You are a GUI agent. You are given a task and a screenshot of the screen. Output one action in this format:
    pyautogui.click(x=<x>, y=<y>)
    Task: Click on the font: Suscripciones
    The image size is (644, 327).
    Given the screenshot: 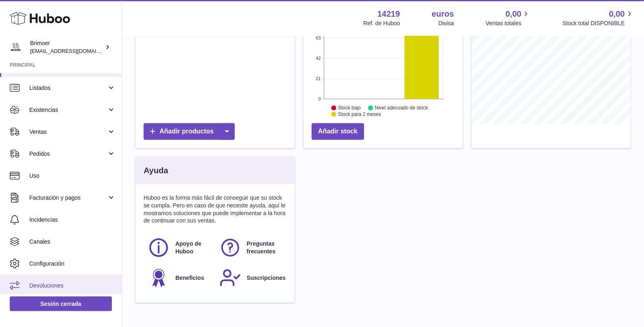 What is the action you would take?
    pyautogui.click(x=267, y=278)
    